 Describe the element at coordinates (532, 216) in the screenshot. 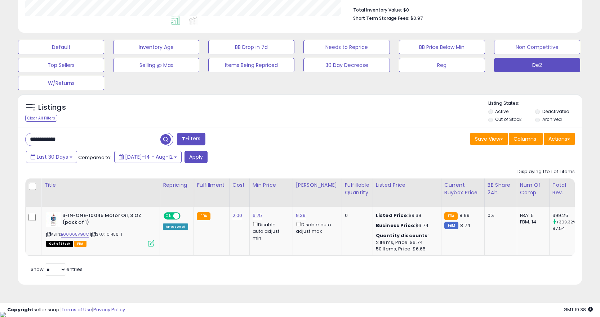

I see `div: FBA: 5` at that location.